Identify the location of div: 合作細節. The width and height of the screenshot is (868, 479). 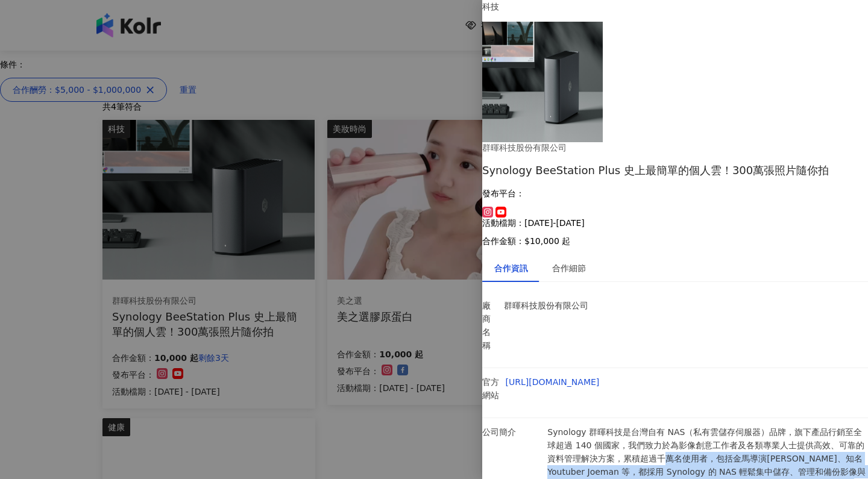
(569, 268).